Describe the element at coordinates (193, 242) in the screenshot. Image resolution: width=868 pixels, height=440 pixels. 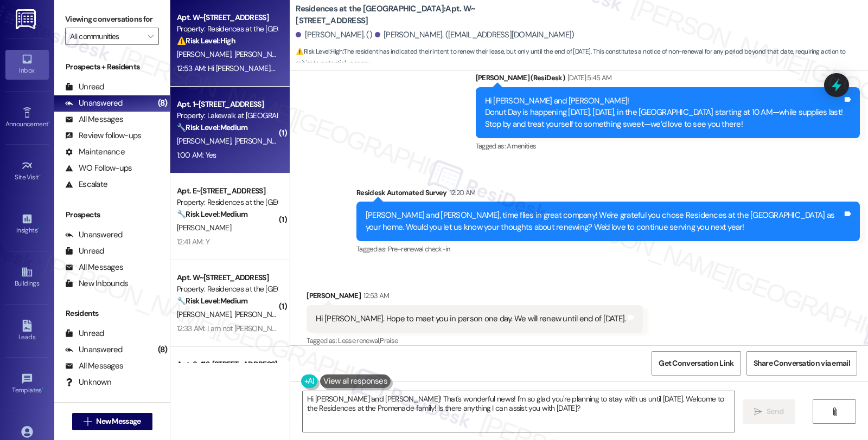
I see `div: 12:41 AM: Y` at that location.